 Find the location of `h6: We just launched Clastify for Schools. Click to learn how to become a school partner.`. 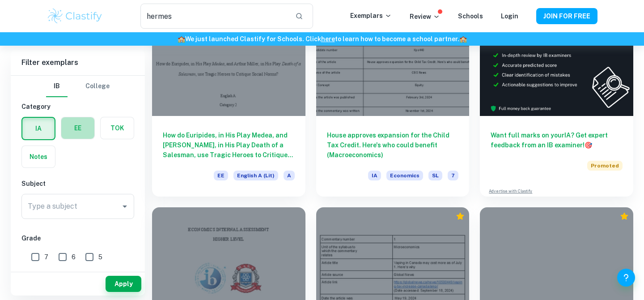

h6: We just launched Clastify for Schools. Click to learn how to become a school partner. is located at coordinates (322, 39).